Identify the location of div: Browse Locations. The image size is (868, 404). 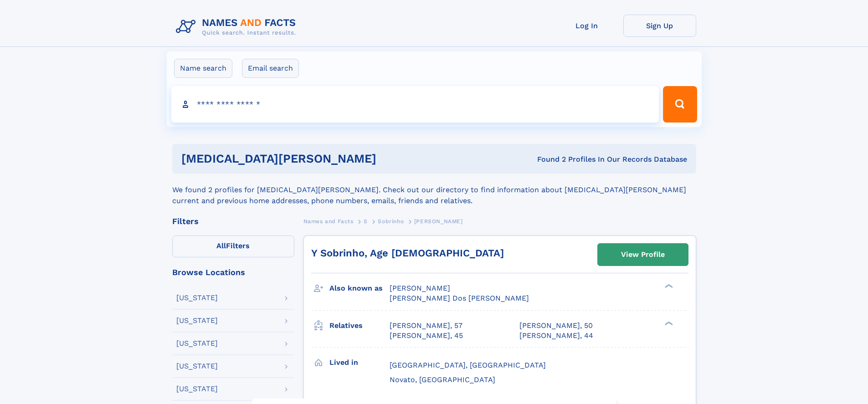
(233, 272).